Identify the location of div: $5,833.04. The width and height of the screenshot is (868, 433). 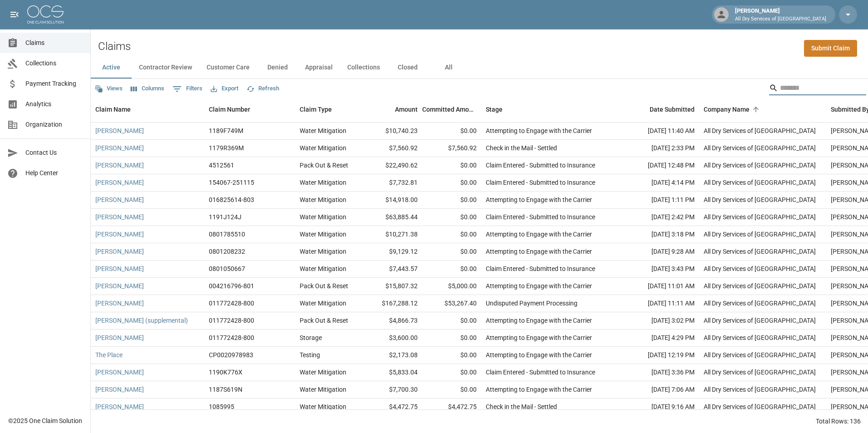
(392, 373).